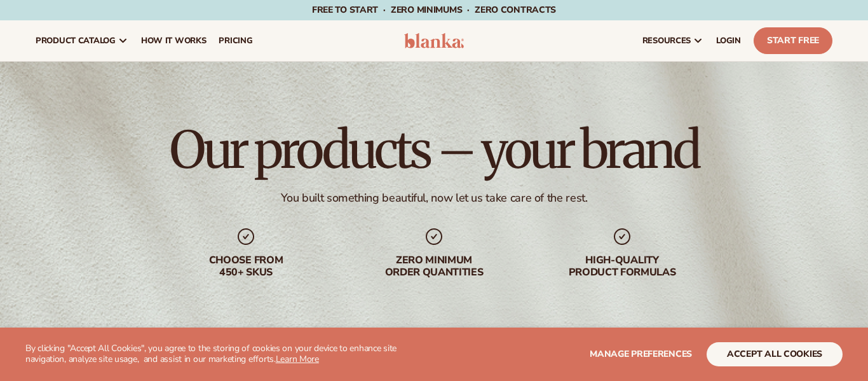 The image size is (868, 381). I want to click on a: pricing, so click(235, 40).